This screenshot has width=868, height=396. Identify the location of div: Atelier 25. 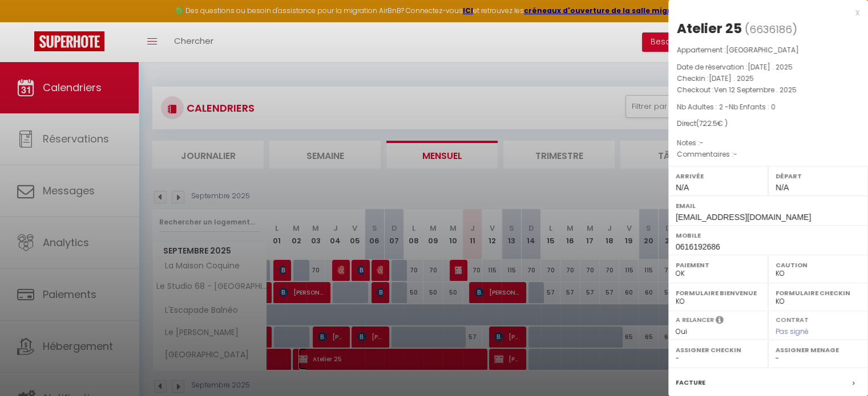
(710, 29).